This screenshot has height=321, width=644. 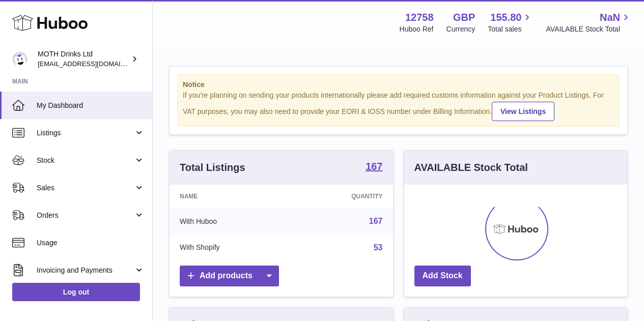 What do you see at coordinates (85, 215) in the screenshot?
I see `span: Orders` at bounding box center [85, 215].